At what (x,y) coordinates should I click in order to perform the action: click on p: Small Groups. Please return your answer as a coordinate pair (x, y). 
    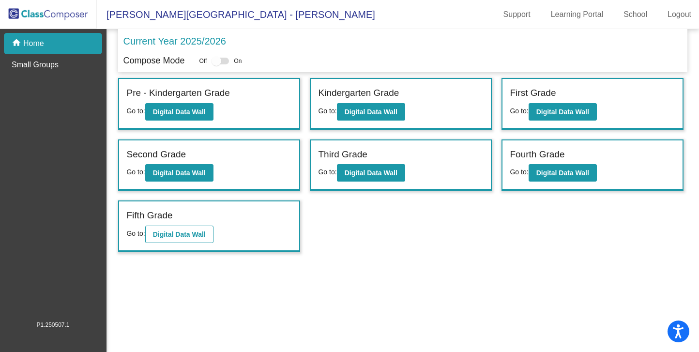
    Looking at the image, I should click on (35, 65).